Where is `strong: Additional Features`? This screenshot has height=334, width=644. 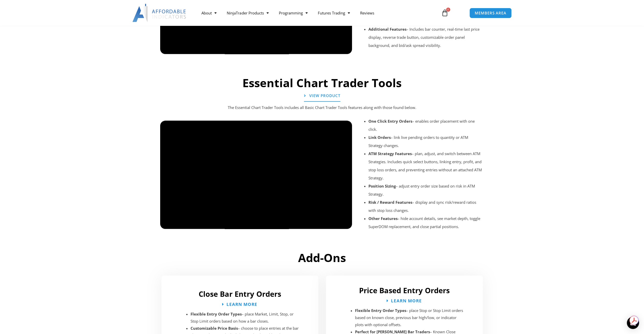 strong: Additional Features is located at coordinates (388, 29).